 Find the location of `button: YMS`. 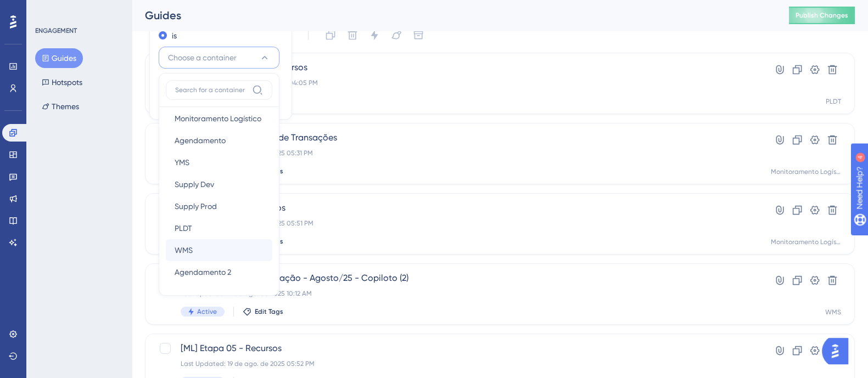

button: YMS is located at coordinates (219, 162).